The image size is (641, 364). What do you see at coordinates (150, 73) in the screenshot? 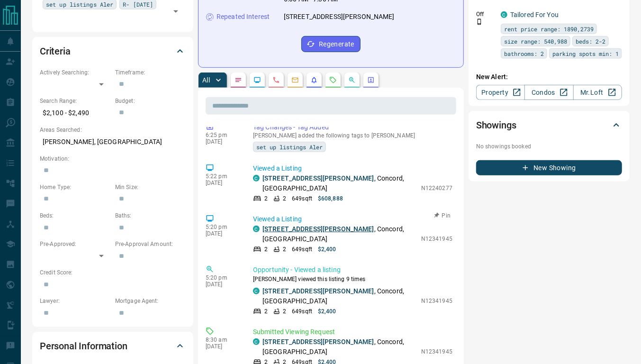
I see `p: Timeframe:` at bounding box center [150, 73].